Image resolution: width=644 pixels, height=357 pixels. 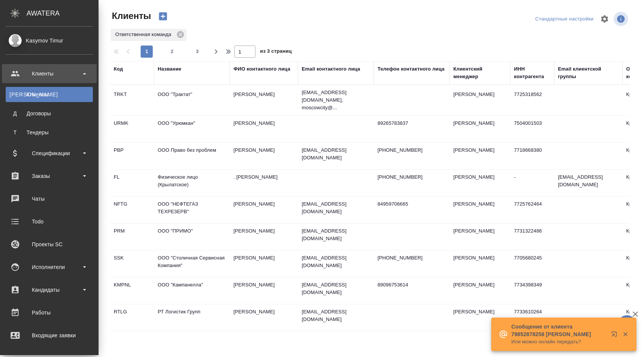 What do you see at coordinates (276, 52) in the screenshot?
I see `span: из 3 страниц` at bounding box center [276, 52].